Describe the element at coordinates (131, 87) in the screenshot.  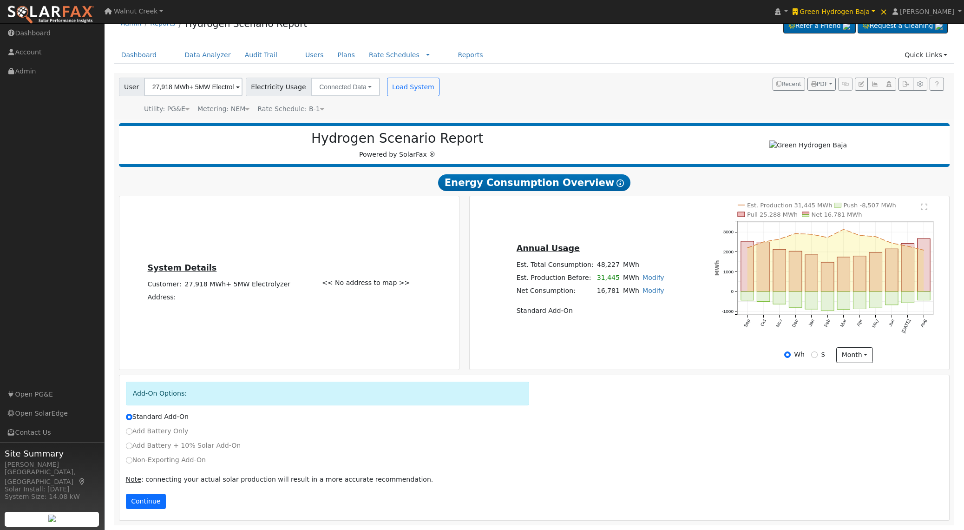
I see `span: User` at that location.